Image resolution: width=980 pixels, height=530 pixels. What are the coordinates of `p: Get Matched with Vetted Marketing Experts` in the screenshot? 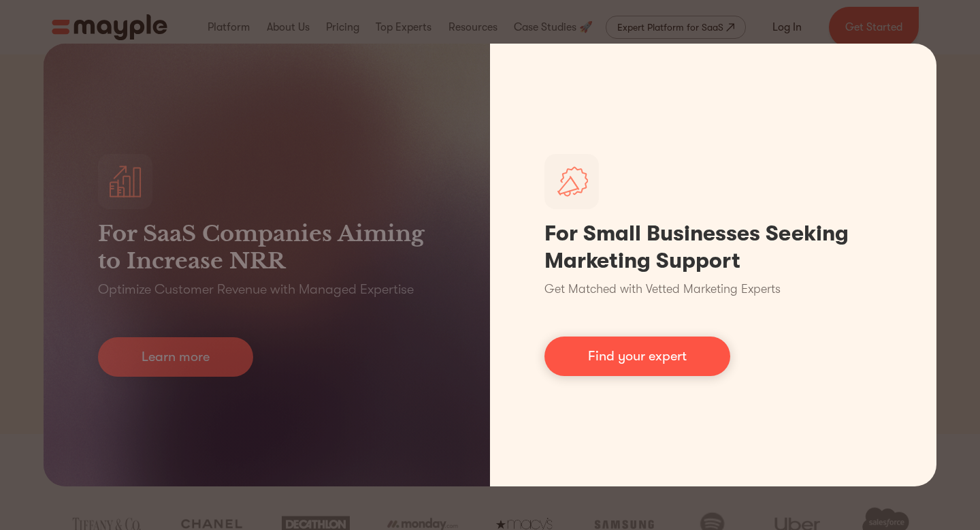 It's located at (662, 289).